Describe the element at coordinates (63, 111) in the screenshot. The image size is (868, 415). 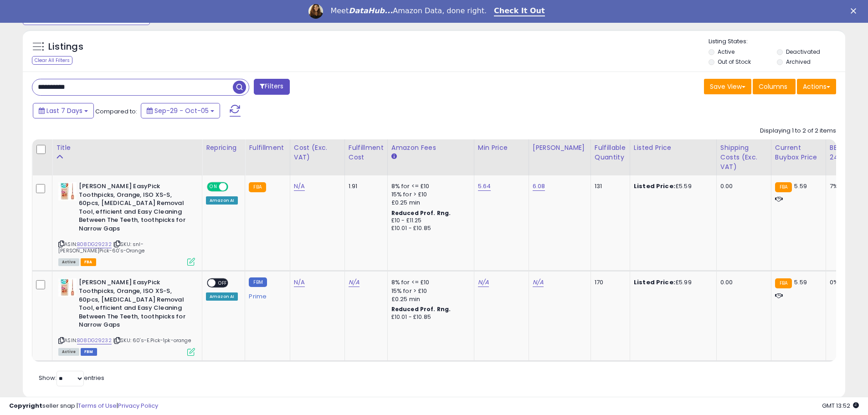
I see `button: Last 7 Days` at that location.